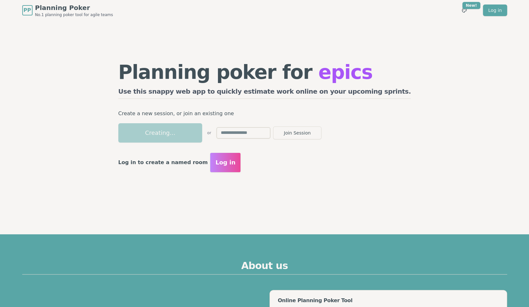 The image size is (529, 307). I want to click on div: Online Planning Poker Tool, so click(388, 301).